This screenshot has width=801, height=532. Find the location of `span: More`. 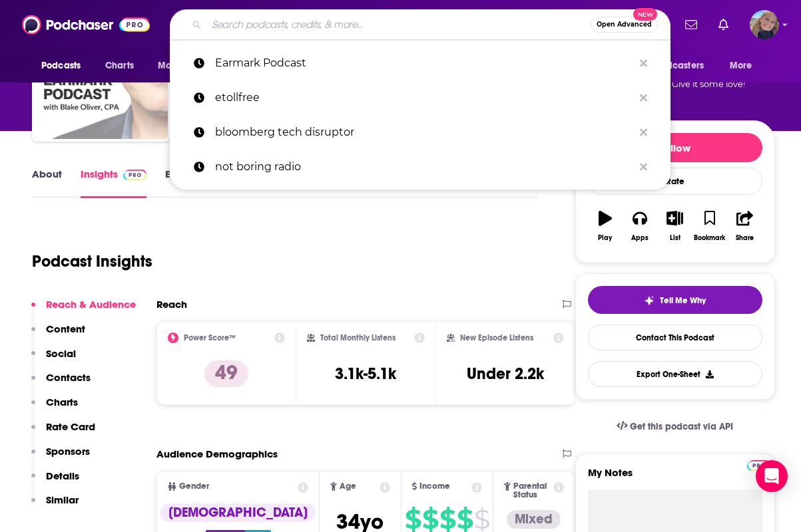

span: More is located at coordinates (740, 66).